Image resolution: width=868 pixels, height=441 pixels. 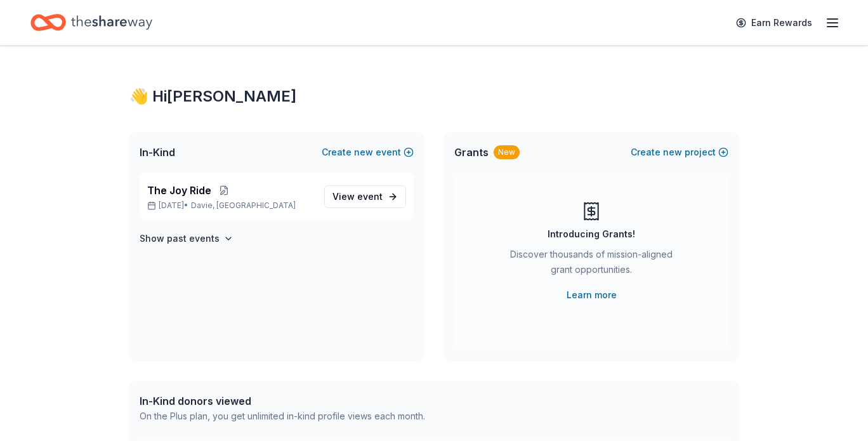 What do you see at coordinates (774, 23) in the screenshot?
I see `a: Earn Rewards` at bounding box center [774, 23].